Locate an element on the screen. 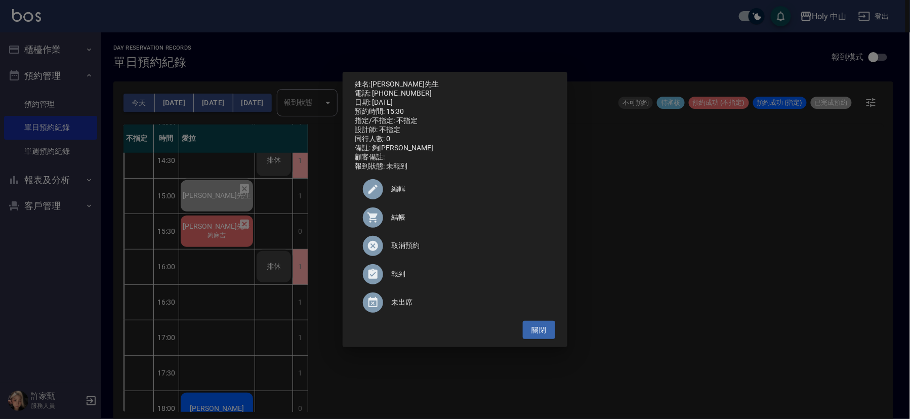  div: 顧客備註: is located at coordinates (455, 157).